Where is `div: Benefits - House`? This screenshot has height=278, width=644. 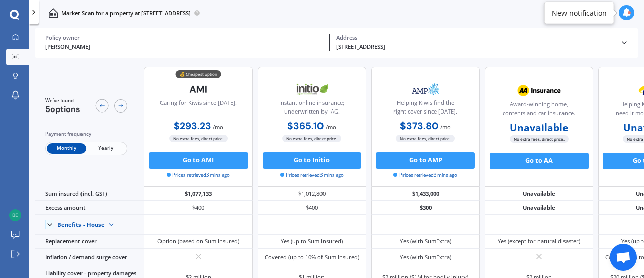
div: Benefits - House is located at coordinates (81, 224).